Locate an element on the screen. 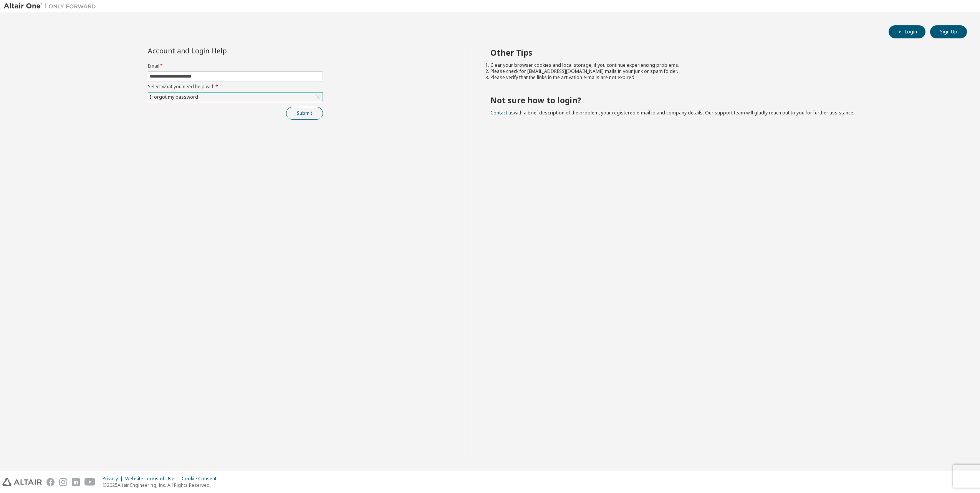  a: Contact us is located at coordinates (502, 113).